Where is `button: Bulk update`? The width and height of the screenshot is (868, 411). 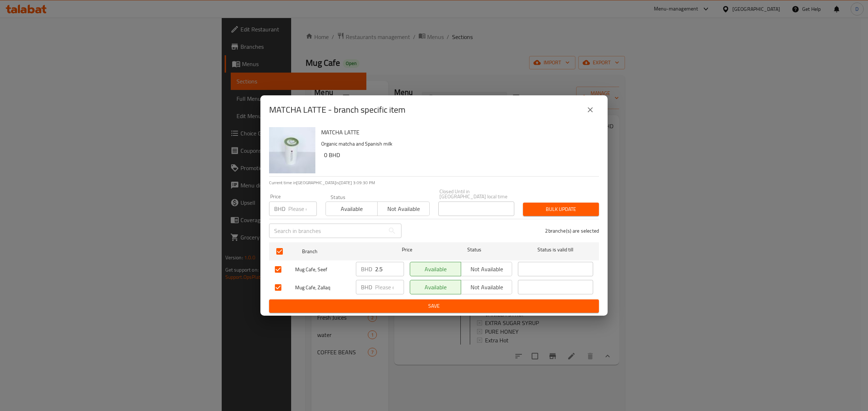
button: Bulk update is located at coordinates (561, 209).